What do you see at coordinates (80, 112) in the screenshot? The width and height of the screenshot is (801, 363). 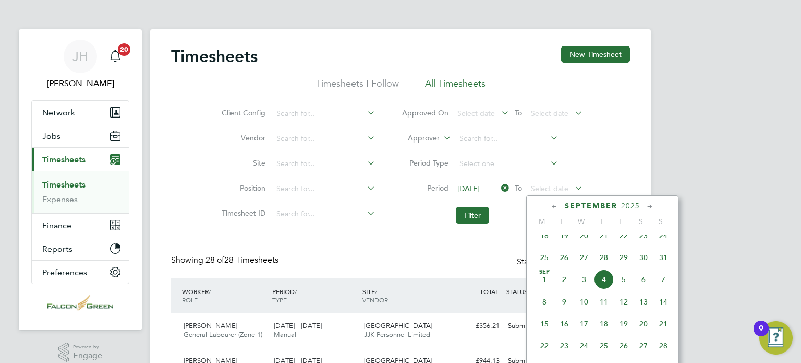 I see `button: Network` at bounding box center [80, 112].